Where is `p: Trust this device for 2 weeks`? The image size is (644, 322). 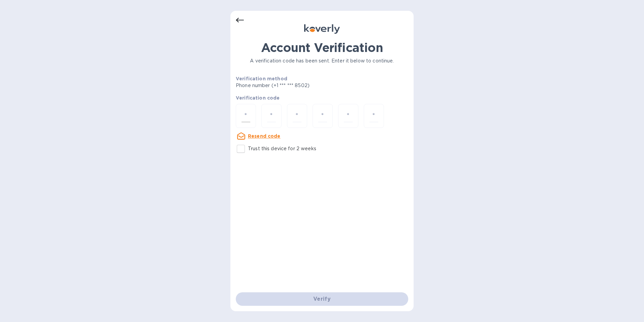
p: Trust this device for 2 weeks is located at coordinates (282, 148).